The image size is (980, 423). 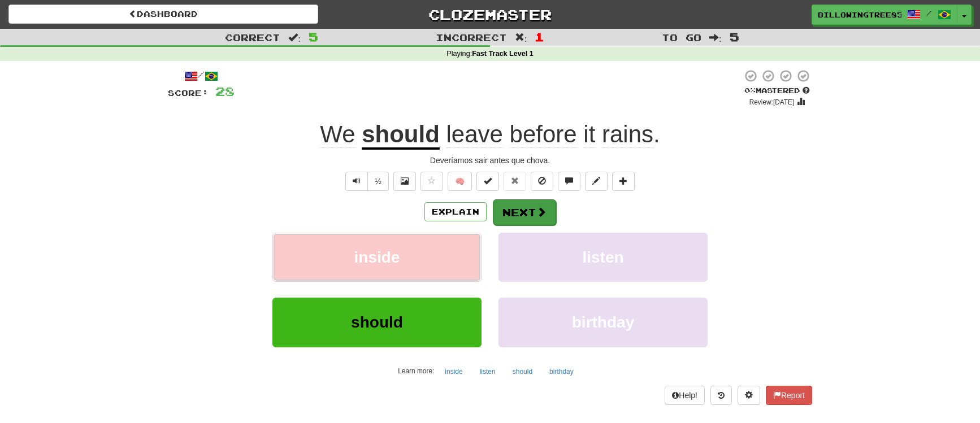 I want to click on span: should, so click(x=377, y=322).